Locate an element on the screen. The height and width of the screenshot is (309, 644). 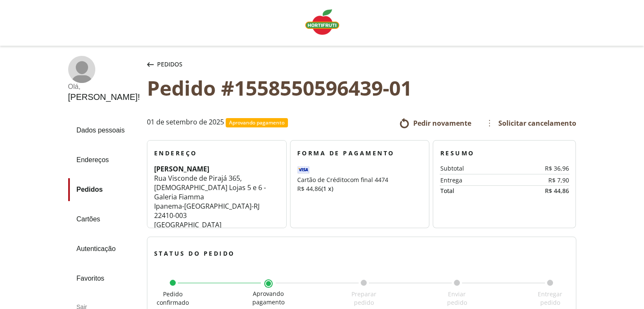
span: Rua Visconde de Pirajá is located at coordinates (191, 178).